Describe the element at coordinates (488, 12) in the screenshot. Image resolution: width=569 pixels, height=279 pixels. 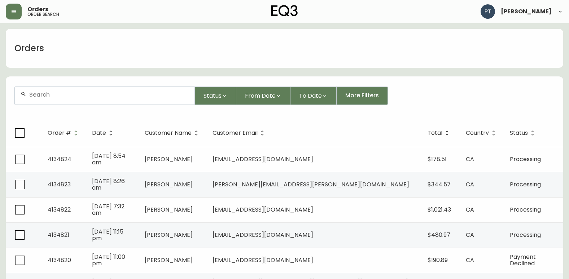
I see `img: 986dcd8e1aab7847125929f325458823` at that location.